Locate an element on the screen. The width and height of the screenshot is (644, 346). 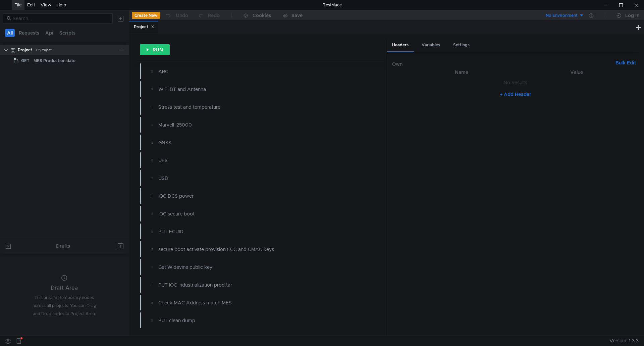
button: + Add Header is located at coordinates (515, 94).